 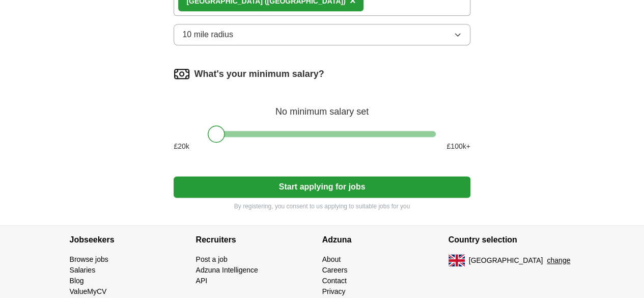 I want to click on a: API, so click(x=201, y=280).